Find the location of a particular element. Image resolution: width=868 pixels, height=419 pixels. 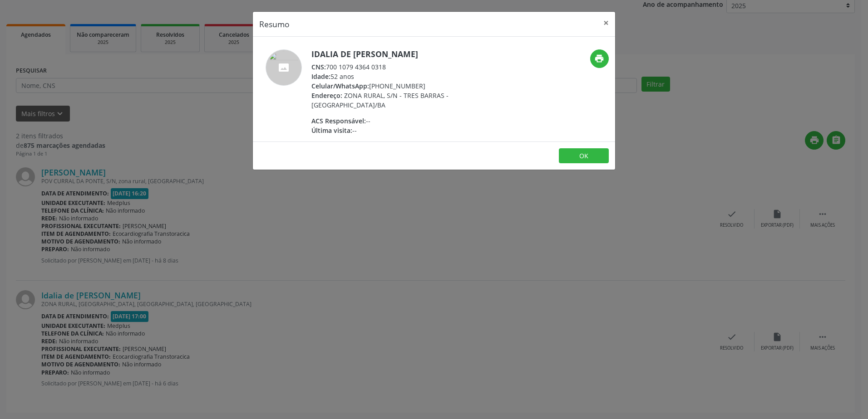

h5: Resumo is located at coordinates (274, 24).